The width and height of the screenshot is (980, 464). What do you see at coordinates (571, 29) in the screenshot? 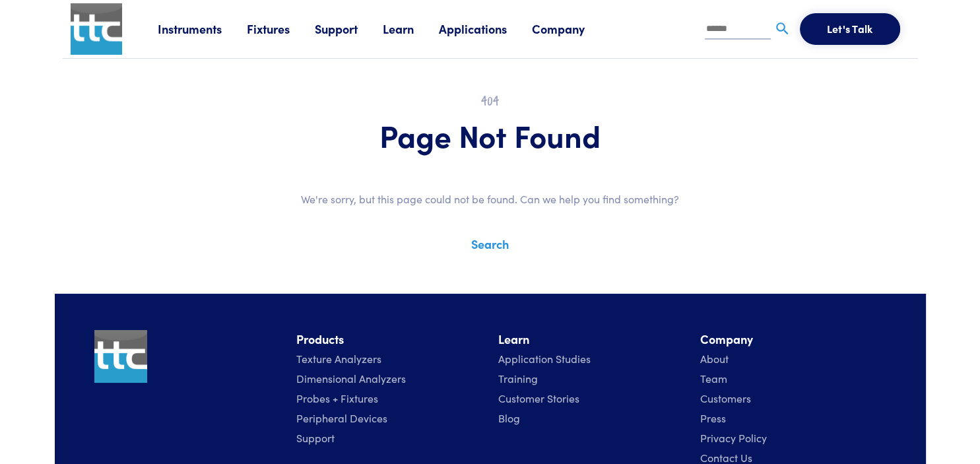
I see `a: Company` at bounding box center [571, 29].